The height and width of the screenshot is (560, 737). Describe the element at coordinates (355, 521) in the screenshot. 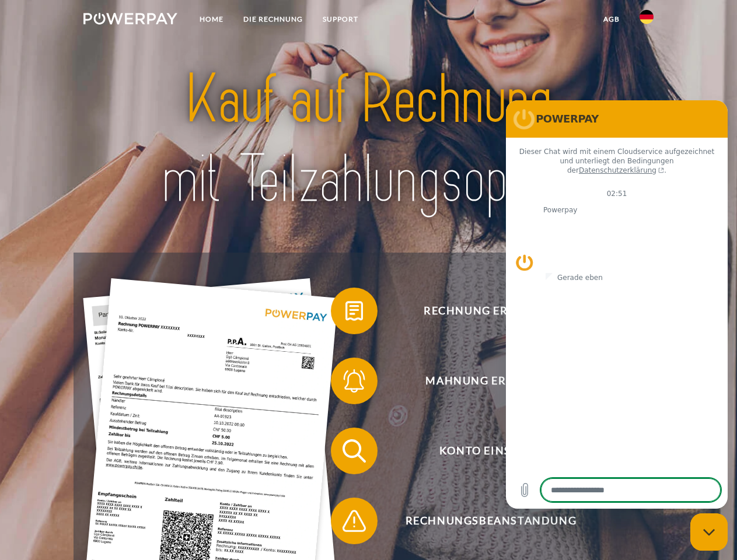

I see `img: qb_warning.svg` at that location.